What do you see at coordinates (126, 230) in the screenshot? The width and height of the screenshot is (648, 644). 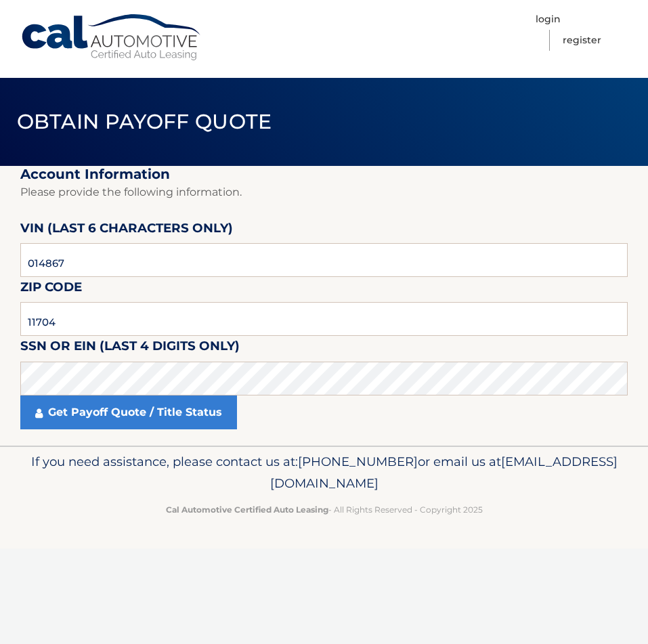 I see `label: VIN (last 6 characters only)` at bounding box center [126, 230].